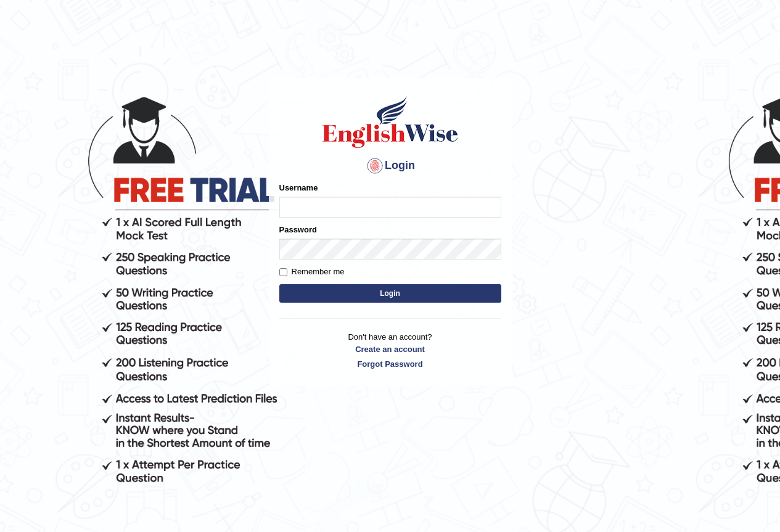 The image size is (780, 532). I want to click on label: Remember me, so click(312, 272).